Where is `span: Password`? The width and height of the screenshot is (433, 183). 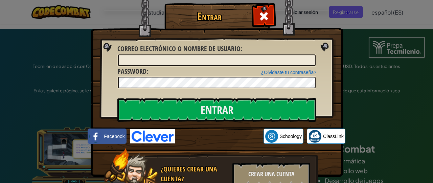 span: Password is located at coordinates (132, 71).